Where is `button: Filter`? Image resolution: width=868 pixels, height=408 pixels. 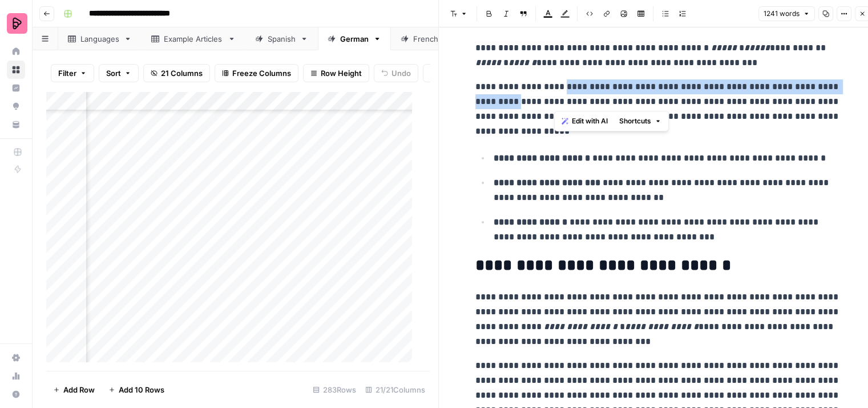 button: Filter is located at coordinates (72, 73).